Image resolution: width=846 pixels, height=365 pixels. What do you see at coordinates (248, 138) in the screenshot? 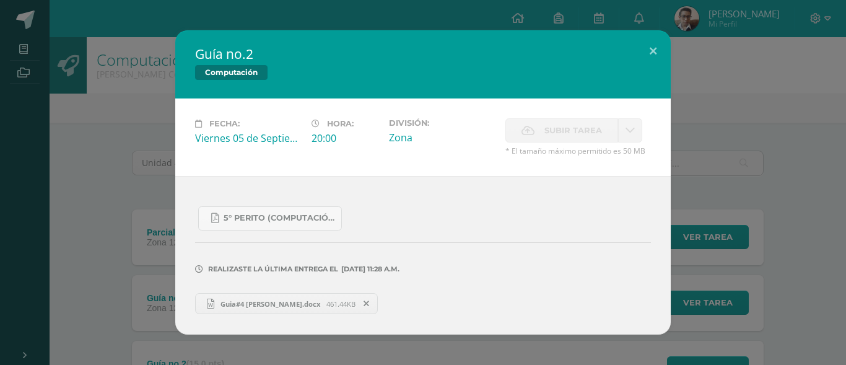
I see `div: Viernes 05 de Septiembre` at bounding box center [248, 138].